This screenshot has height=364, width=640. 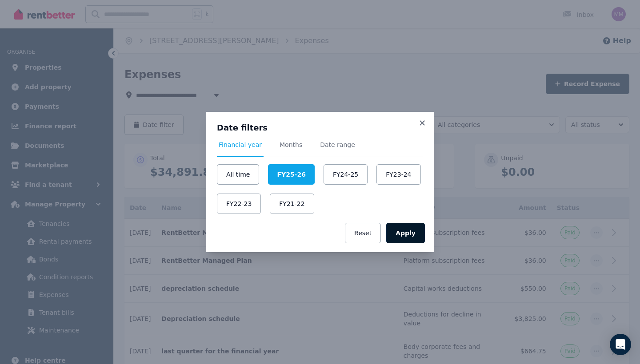 I want to click on button: Reset, so click(x=363, y=233).